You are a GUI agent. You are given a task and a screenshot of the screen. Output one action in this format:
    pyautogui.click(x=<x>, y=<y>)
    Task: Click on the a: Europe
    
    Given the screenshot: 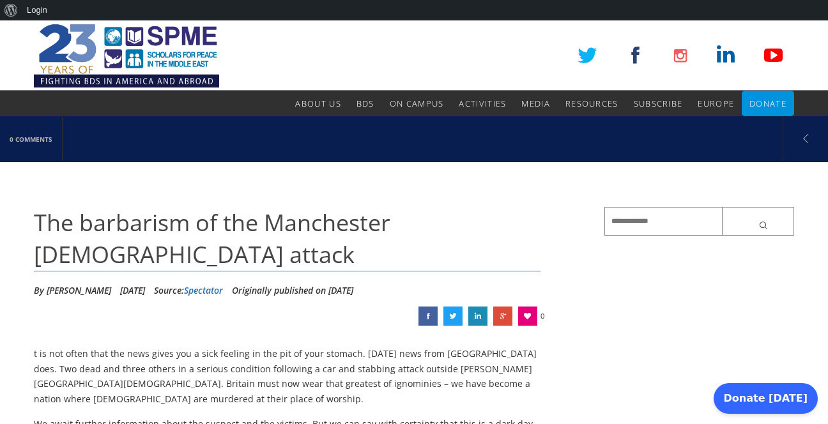 What is the action you would take?
    pyautogui.click(x=715, y=103)
    